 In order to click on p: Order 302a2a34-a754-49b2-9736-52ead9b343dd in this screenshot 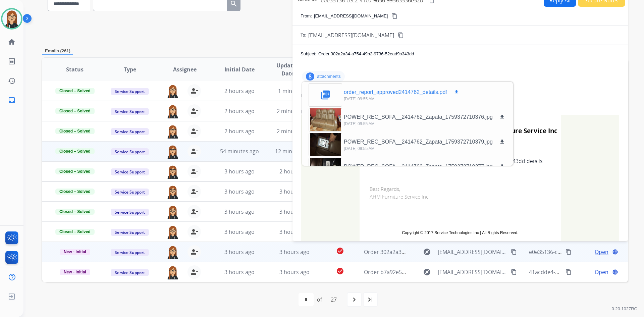, I will do `click(367, 54)`.